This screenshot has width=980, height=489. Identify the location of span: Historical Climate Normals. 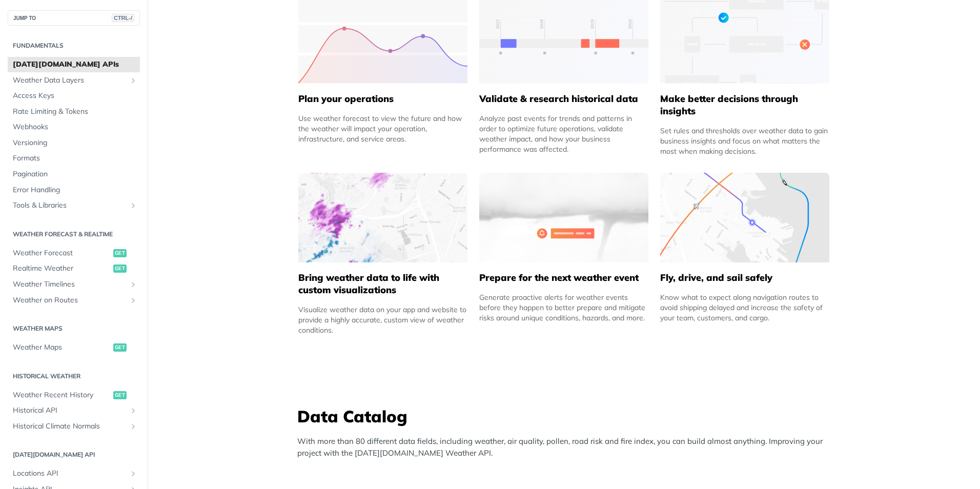
(69, 426).